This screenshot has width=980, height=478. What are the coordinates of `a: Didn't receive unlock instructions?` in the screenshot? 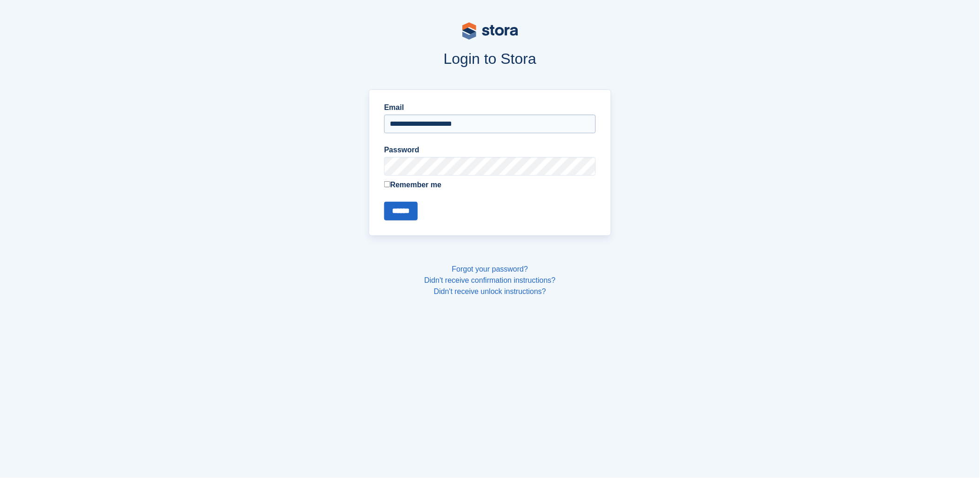 It's located at (490, 291).